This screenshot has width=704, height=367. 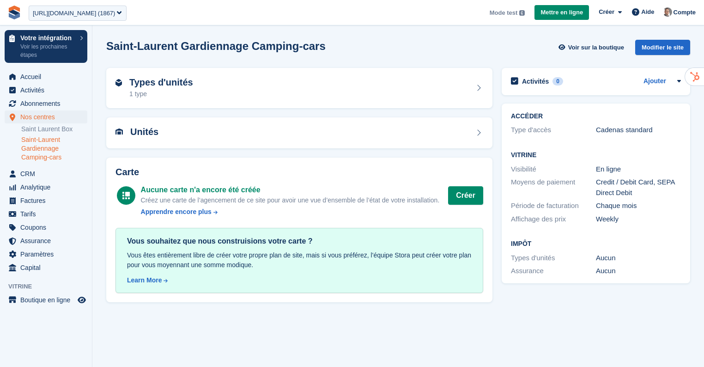 I want to click on p: Votre intégration, so click(x=48, y=38).